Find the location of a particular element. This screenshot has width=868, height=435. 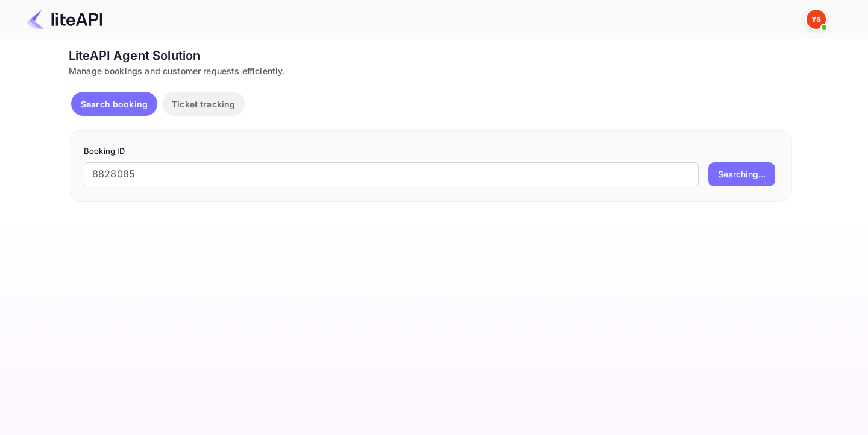

p: Search booking is located at coordinates (114, 104).